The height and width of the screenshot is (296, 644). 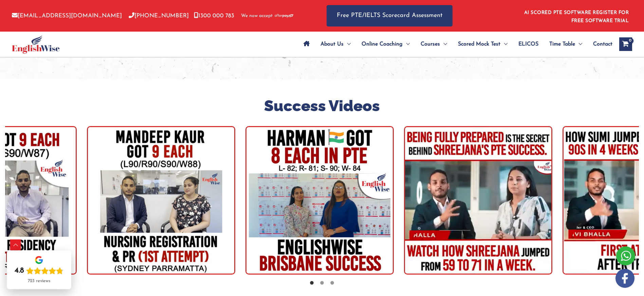 What do you see at coordinates (479, 44) in the screenshot?
I see `span: Scored Mock Test` at bounding box center [479, 44].